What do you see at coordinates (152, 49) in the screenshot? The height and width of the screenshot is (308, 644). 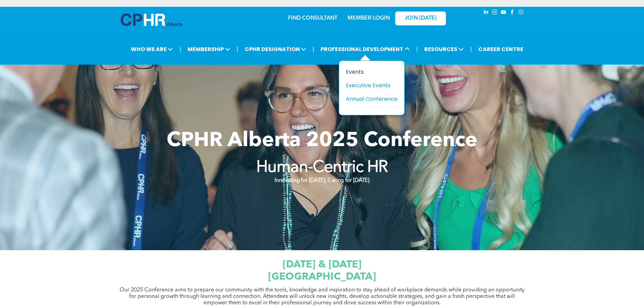 I see `span: WHO WE ARE` at bounding box center [152, 49].